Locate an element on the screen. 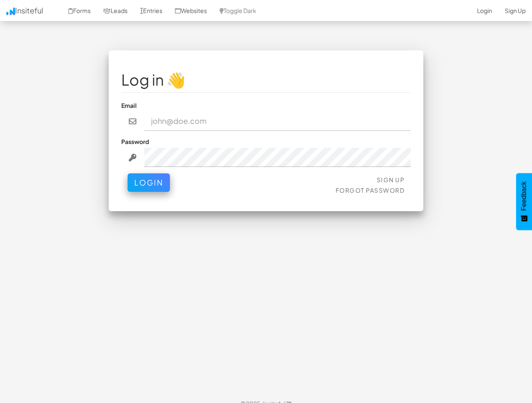 This screenshot has height=403, width=532. h1: Log in 👋 is located at coordinates (266, 79).